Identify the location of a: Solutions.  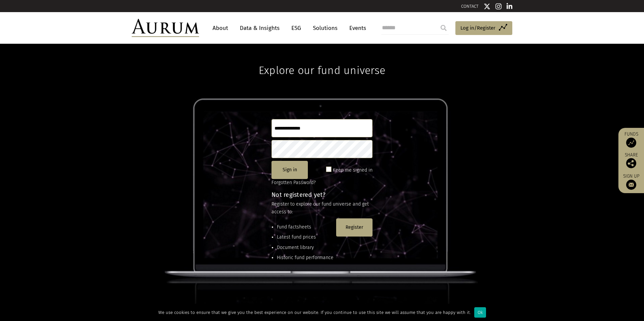
(325, 28).